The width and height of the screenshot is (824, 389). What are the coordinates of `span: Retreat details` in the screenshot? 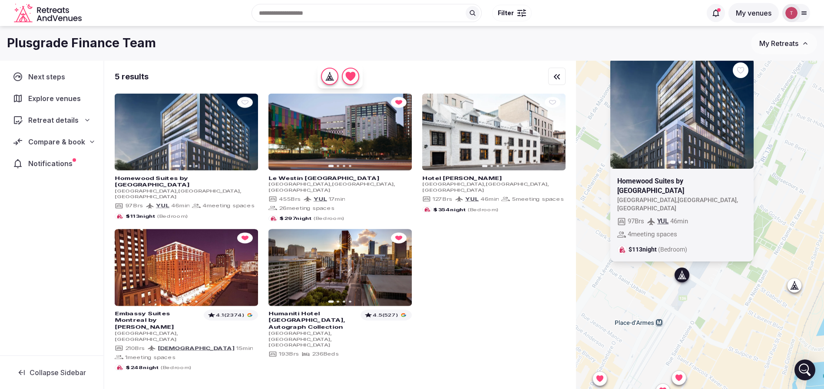 It's located at (53, 120).